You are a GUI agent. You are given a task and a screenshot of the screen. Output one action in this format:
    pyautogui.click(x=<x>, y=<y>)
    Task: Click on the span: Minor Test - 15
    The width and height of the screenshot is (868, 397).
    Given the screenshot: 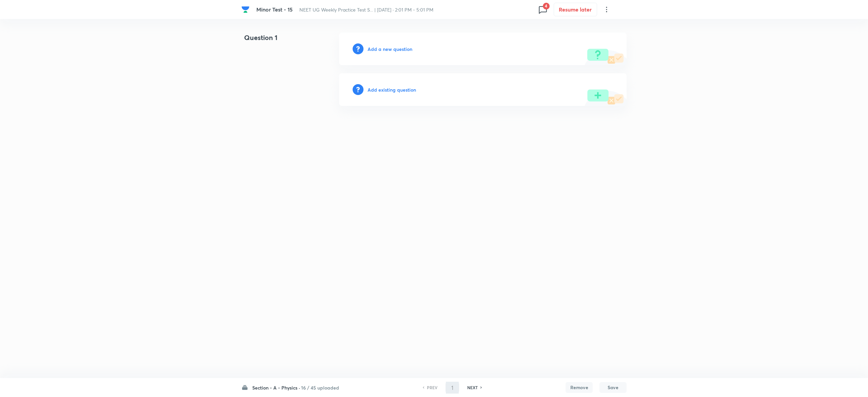 What is the action you would take?
    pyautogui.click(x=275, y=9)
    